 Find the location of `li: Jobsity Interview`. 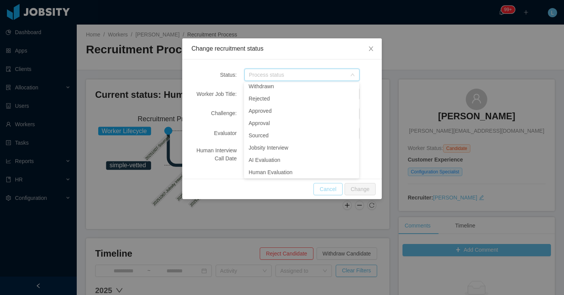

li: Jobsity Interview is located at coordinates (301, 148).